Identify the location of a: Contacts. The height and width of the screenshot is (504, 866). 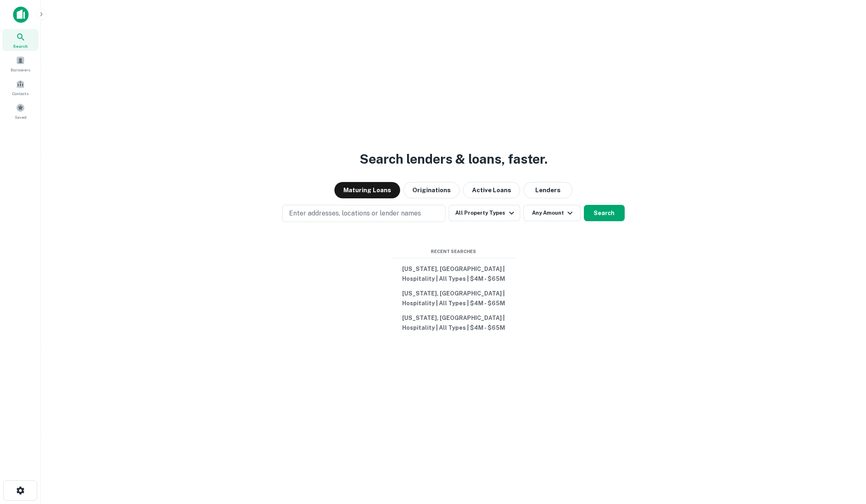
(20, 87).